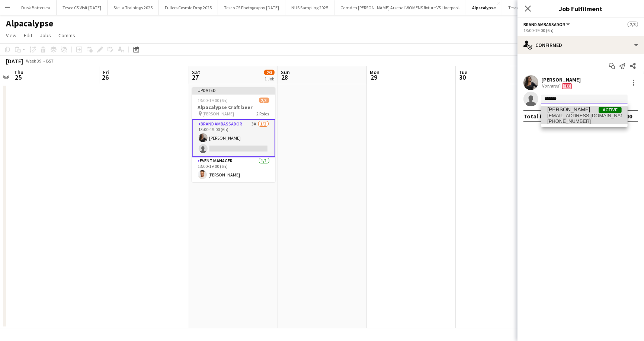  I want to click on div: Crew has different fees then in role, so click(567, 86).